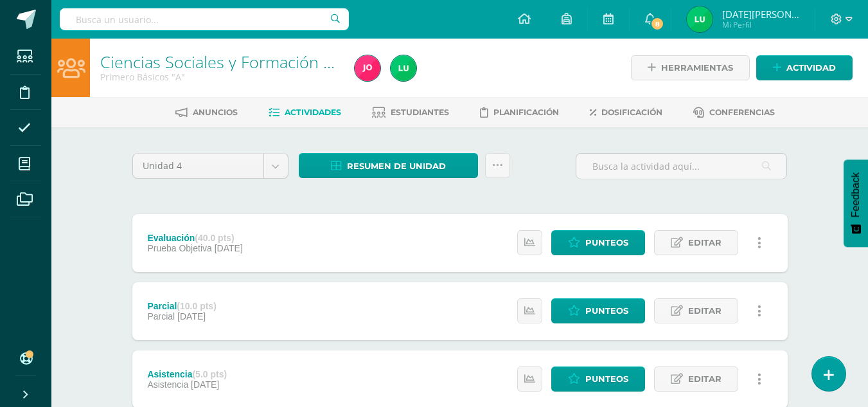  I want to click on div: Evaluación, so click(195, 238).